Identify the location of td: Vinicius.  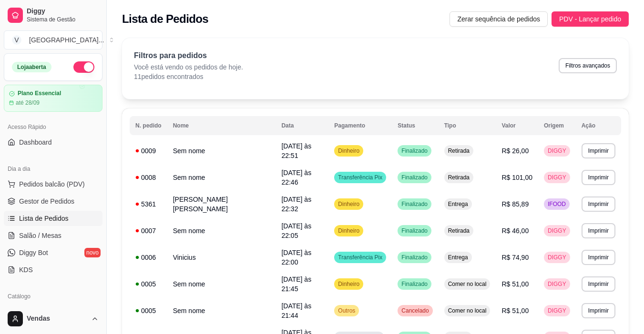
(222, 258).